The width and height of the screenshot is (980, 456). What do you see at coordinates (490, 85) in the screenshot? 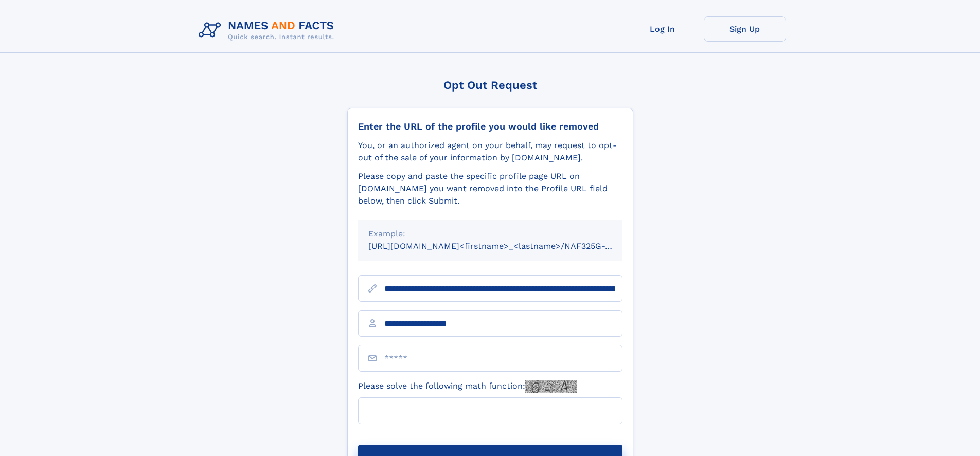
I see `div: Opt Out Request` at bounding box center [490, 85].